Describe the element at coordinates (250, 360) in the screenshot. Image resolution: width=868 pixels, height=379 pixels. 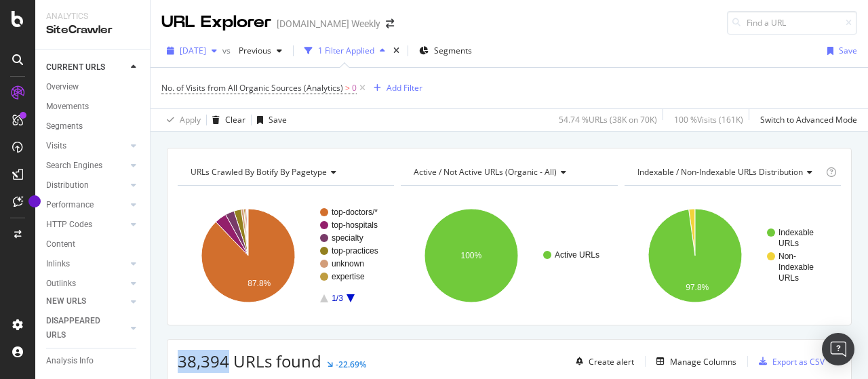
I see `span: 38,394 URLs found` at that location.